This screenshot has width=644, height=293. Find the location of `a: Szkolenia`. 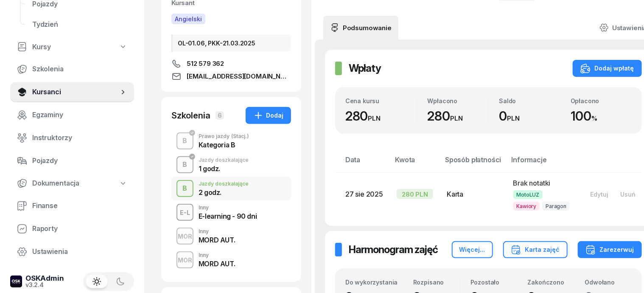

a: Szkolenia is located at coordinates (72, 69).